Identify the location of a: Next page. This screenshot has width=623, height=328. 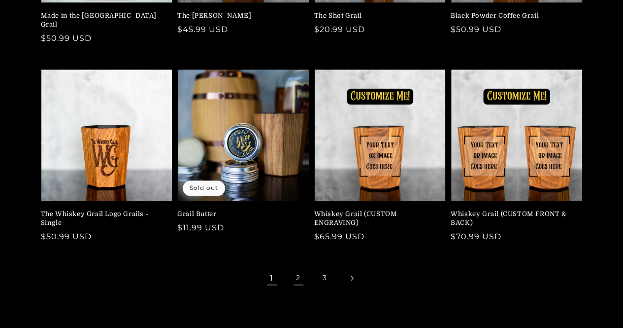
(352, 278).